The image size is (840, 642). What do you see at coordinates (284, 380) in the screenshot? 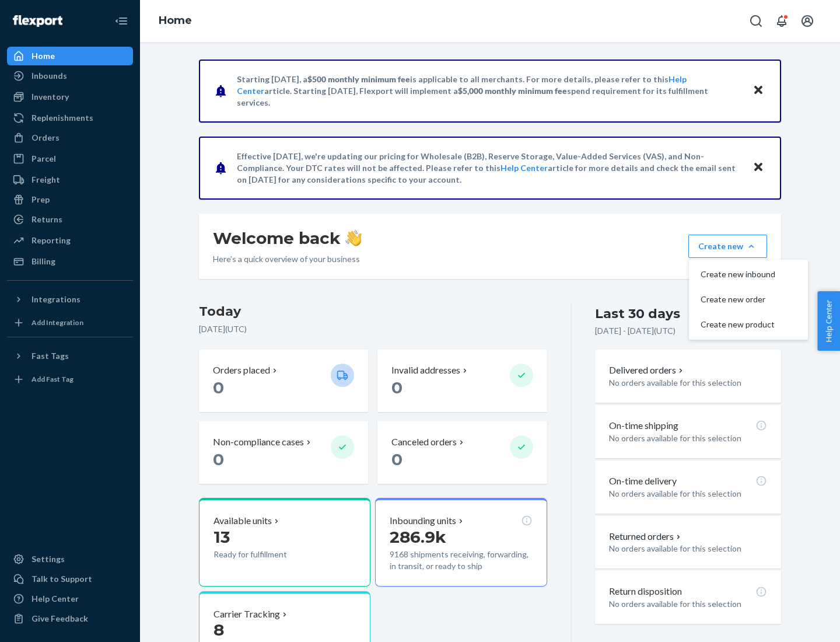
I see `button: Orders placed 0` at bounding box center [284, 380].